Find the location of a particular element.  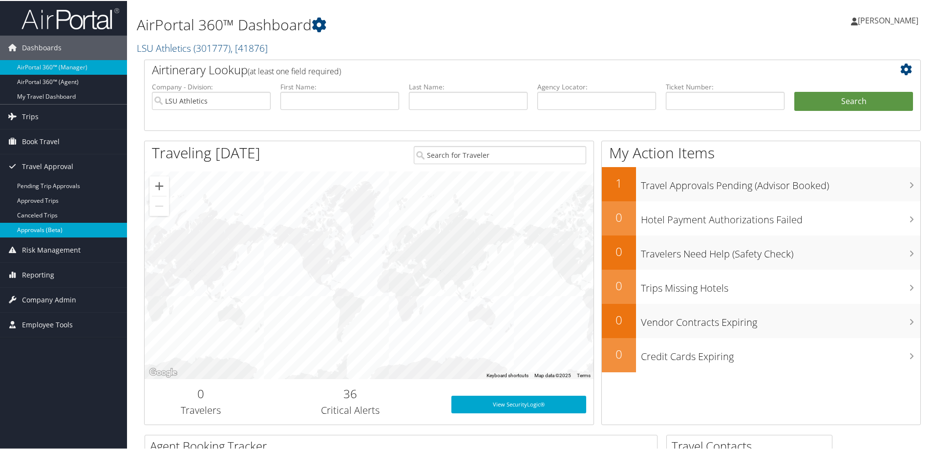

h1: AirPortal 360™ Dashboard is located at coordinates (401, 24).